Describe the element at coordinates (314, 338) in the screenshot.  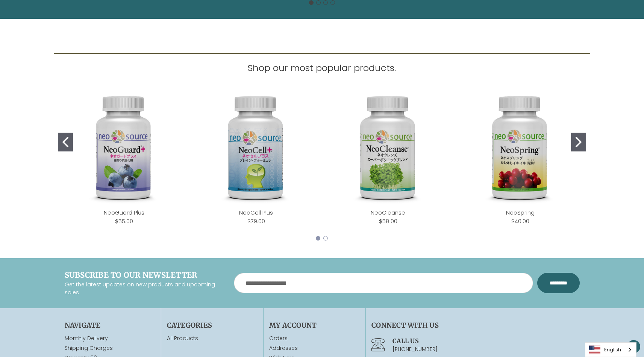
I see `a: Orders` at that location.